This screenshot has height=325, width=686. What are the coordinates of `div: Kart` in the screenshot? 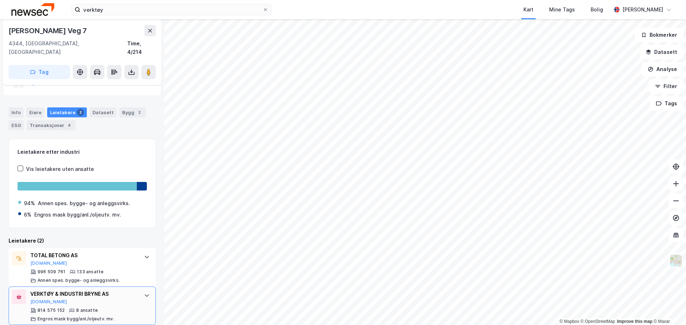 It's located at (528, 10).